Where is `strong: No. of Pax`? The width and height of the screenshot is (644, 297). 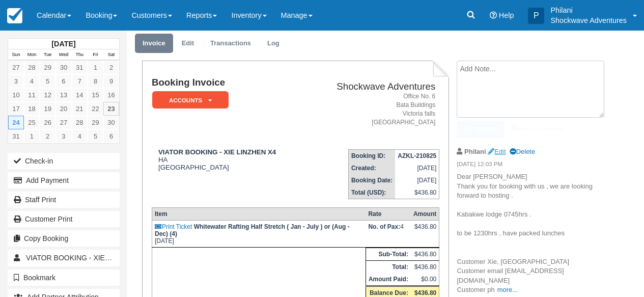
strong: No. of Pax is located at coordinates (384, 226).